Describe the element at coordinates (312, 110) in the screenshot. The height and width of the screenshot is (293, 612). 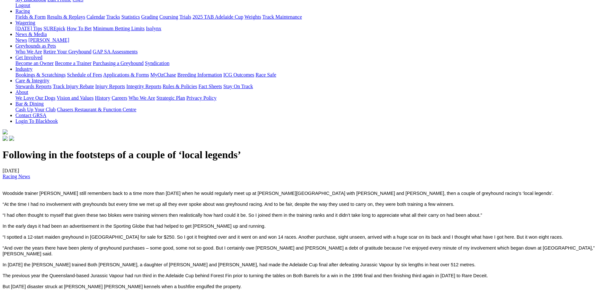
I see `div: Bar & Dining` at that location.